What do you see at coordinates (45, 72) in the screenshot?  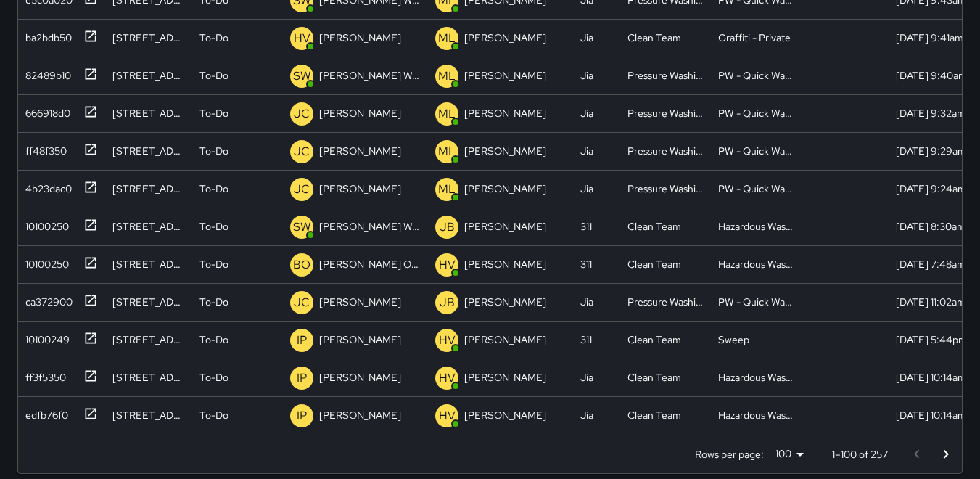 I see `div: 82489b10` at bounding box center [45, 72].